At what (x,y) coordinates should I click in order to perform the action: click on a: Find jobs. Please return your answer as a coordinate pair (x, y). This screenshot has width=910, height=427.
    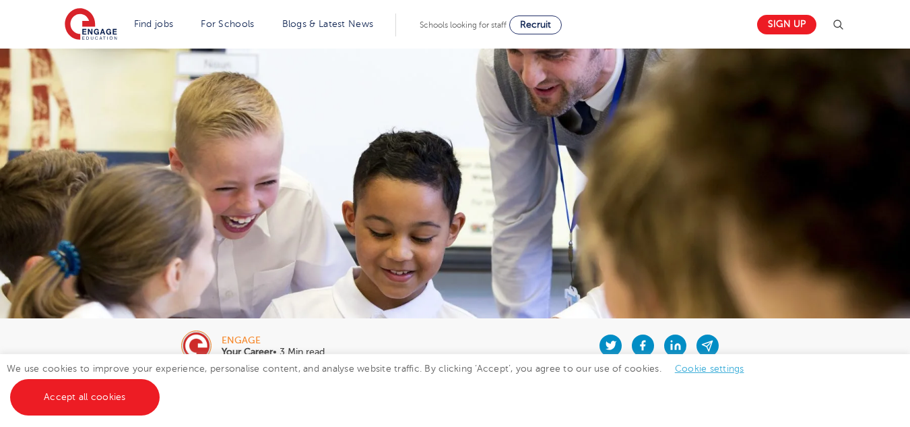
    Looking at the image, I should click on (154, 24).